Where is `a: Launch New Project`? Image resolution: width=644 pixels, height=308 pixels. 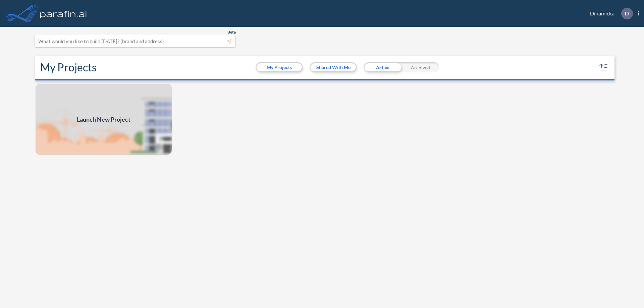 a: Launch New Project is located at coordinates (103, 119).